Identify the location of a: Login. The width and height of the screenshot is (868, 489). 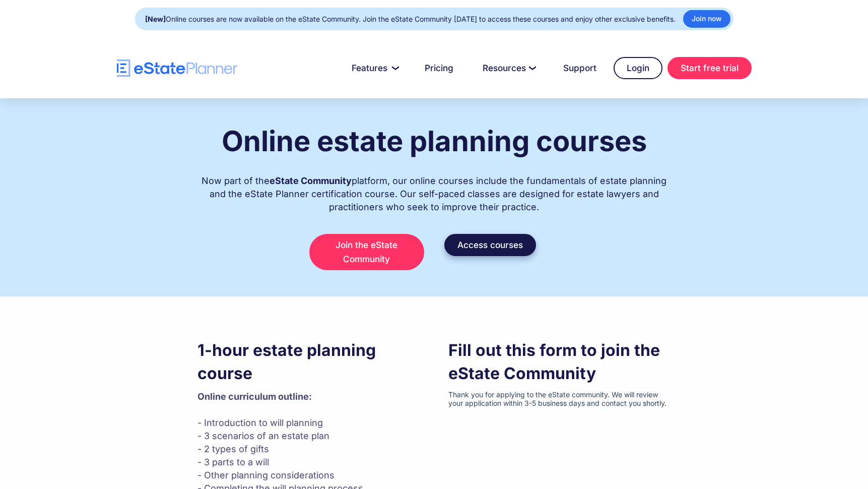
(638, 68).